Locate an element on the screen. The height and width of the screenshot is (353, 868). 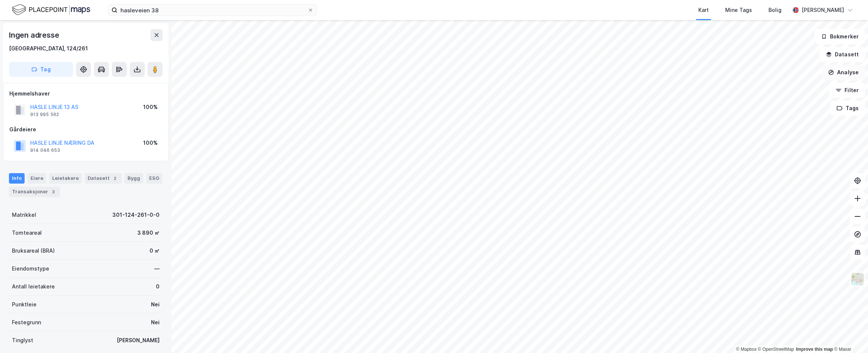
div: Transaksjoner is located at coordinates (35, 192).